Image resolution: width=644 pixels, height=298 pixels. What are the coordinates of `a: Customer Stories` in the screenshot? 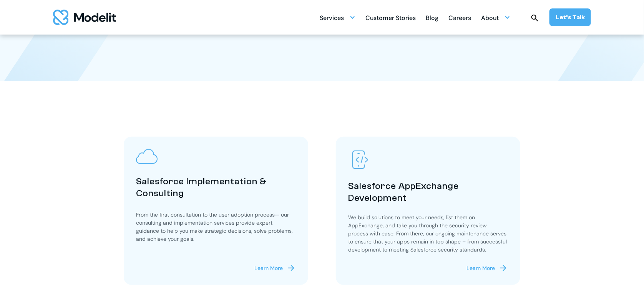 It's located at (390, 17).